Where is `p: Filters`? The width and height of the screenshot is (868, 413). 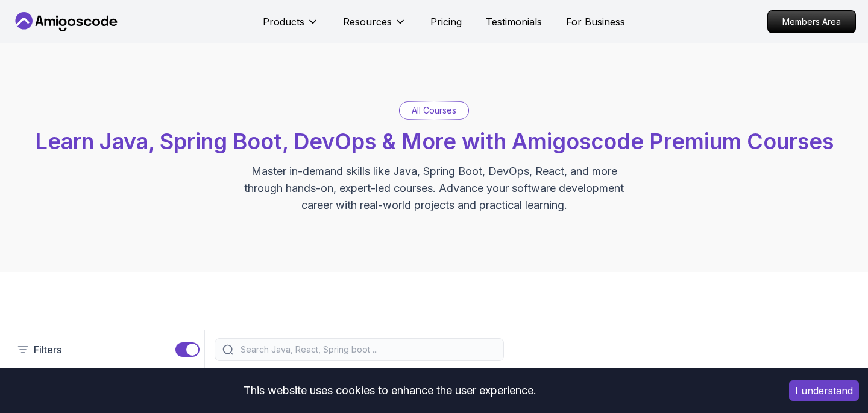
p: Filters is located at coordinates (48, 349).